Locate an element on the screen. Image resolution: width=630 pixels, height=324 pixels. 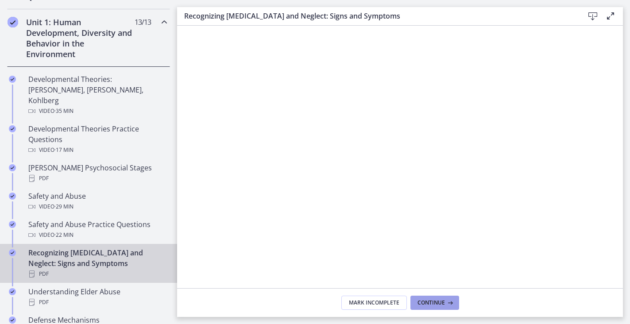
h2: Unit 1: Human Development, Diversity and Behavior in the Environment is located at coordinates (80, 38).